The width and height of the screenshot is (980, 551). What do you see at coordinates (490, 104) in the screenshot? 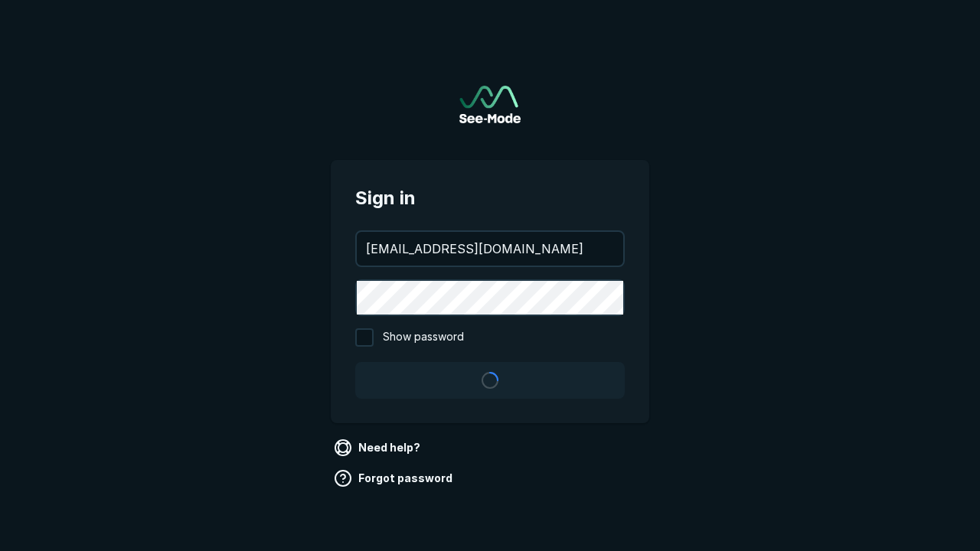
I see `img: See-Mode Logo` at bounding box center [490, 104].